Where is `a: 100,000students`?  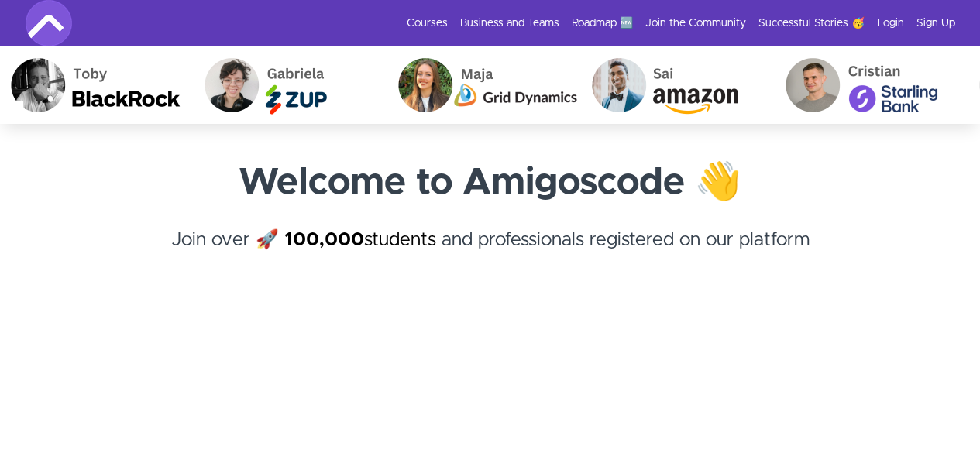
a: 100,000students is located at coordinates (360, 240).